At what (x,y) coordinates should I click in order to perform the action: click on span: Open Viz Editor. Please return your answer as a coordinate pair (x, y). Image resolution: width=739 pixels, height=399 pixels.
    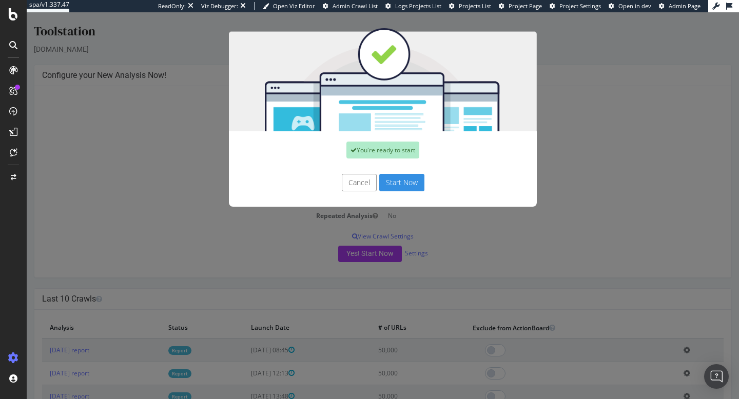
    Looking at the image, I should click on (294, 6).